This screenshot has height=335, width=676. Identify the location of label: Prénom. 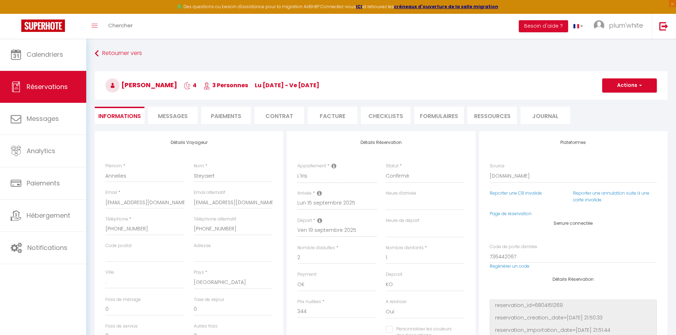
(114, 166).